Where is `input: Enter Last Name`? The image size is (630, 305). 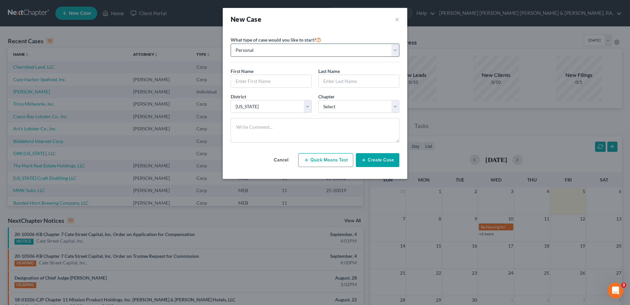
input: Enter Last Name is located at coordinates (359, 81).